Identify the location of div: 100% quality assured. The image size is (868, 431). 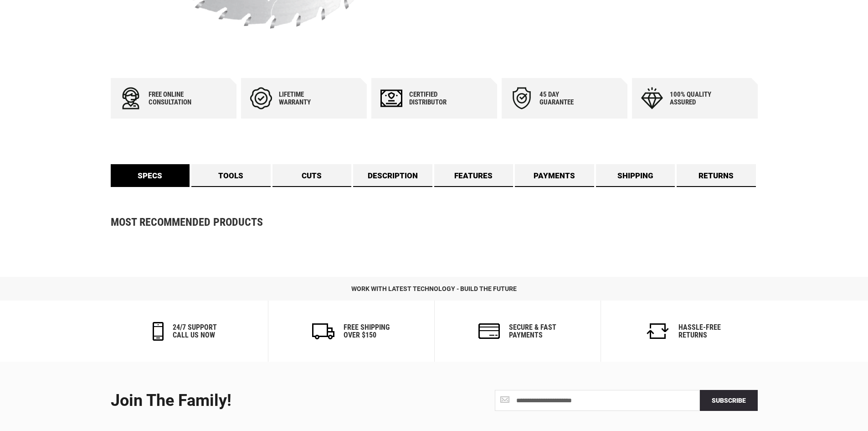
(697, 99).